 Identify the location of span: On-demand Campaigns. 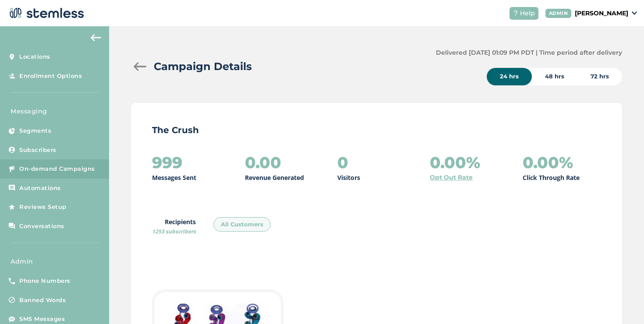
(57, 169).